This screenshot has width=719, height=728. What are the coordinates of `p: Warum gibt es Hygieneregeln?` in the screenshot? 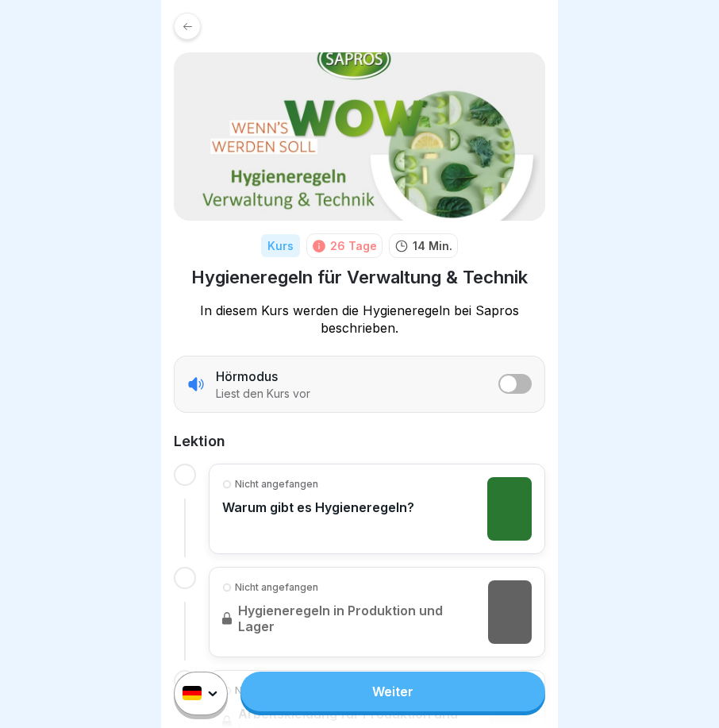 It's located at (318, 507).